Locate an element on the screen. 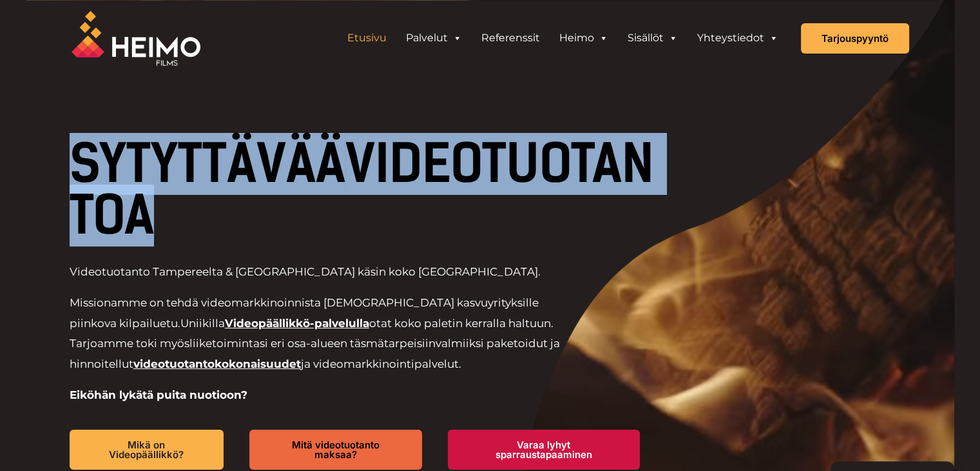 Image resolution: width=980 pixels, height=471 pixels. a: Heimo is located at coordinates (584, 38).